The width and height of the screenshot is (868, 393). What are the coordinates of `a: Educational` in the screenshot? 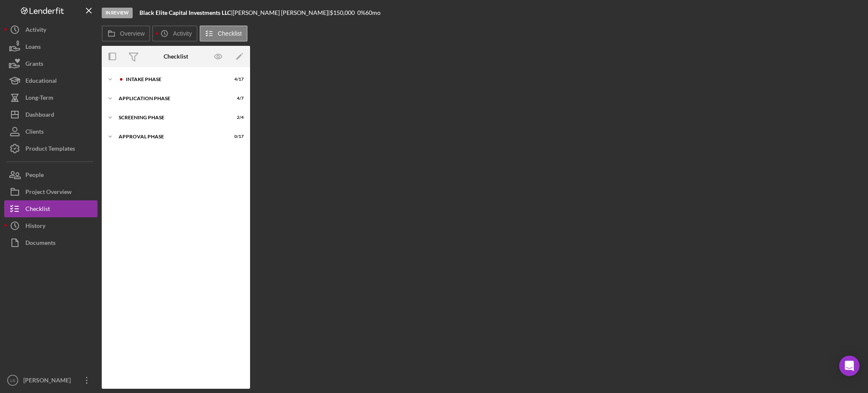 It's located at (51, 80).